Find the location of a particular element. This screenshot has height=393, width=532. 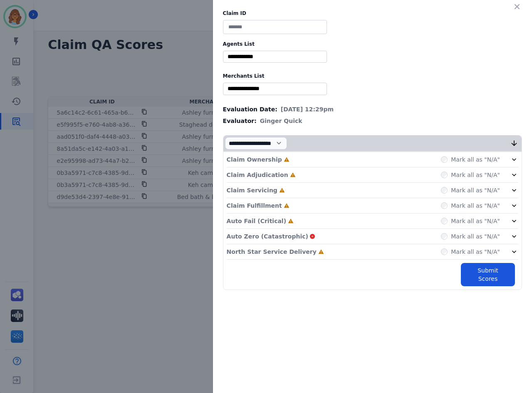

p: Claim Ownership is located at coordinates (254, 159).